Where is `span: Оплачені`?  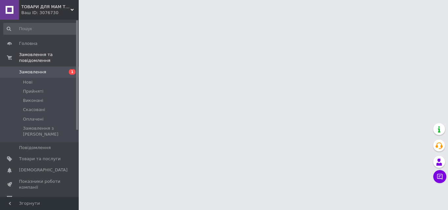 span: Оплачені is located at coordinates (33, 119).